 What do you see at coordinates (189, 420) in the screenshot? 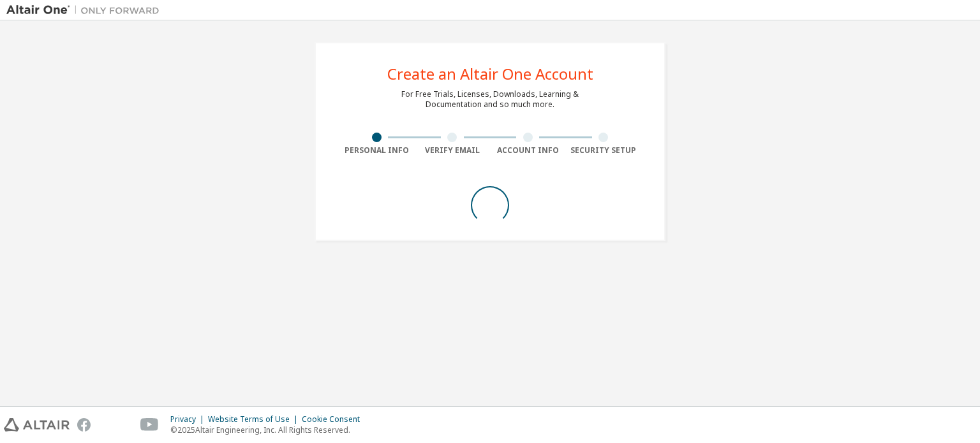
I see `div: Privacy` at bounding box center [189, 420].